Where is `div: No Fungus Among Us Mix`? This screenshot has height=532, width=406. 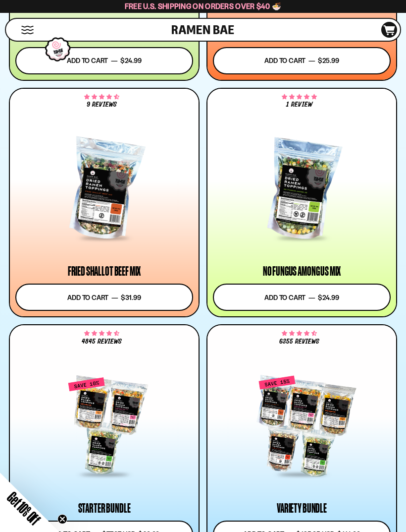 div: No Fungus Among Us Mix is located at coordinates (302, 271).